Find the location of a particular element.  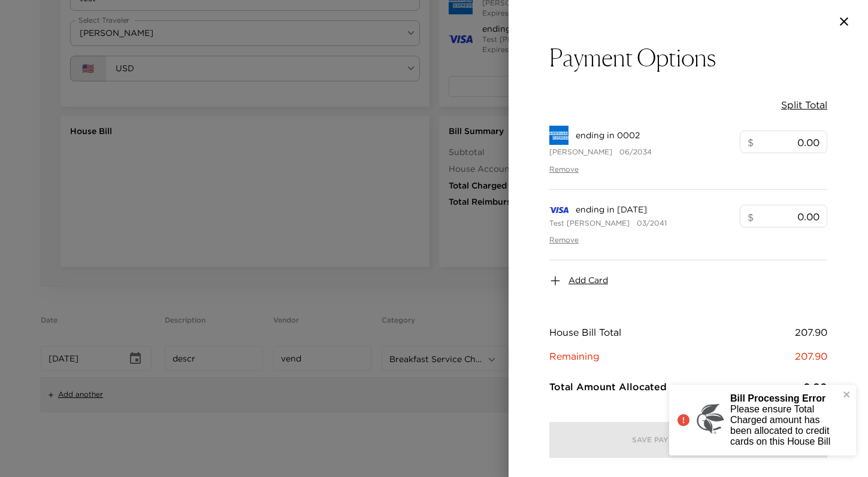

p: House Bill Total is located at coordinates (585, 332).